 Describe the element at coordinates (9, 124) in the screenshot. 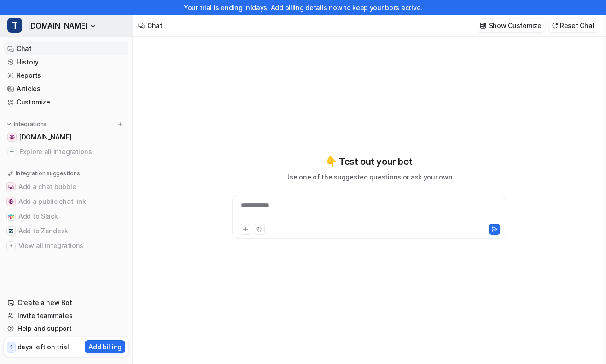

I see `img: expand menu` at that location.